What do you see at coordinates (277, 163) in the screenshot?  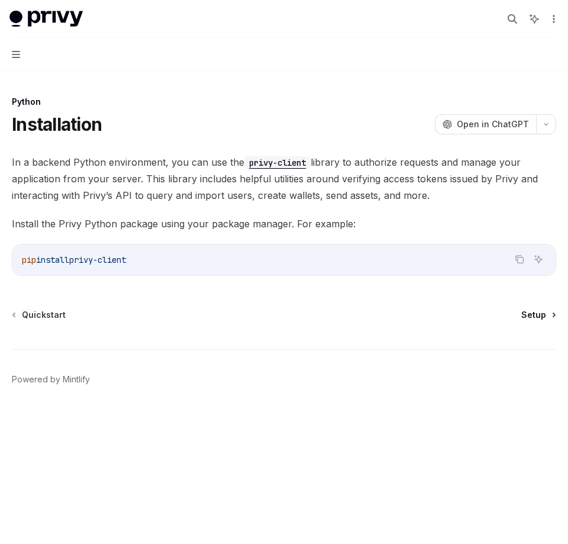 I see `code: privy-client` at bounding box center [277, 163].